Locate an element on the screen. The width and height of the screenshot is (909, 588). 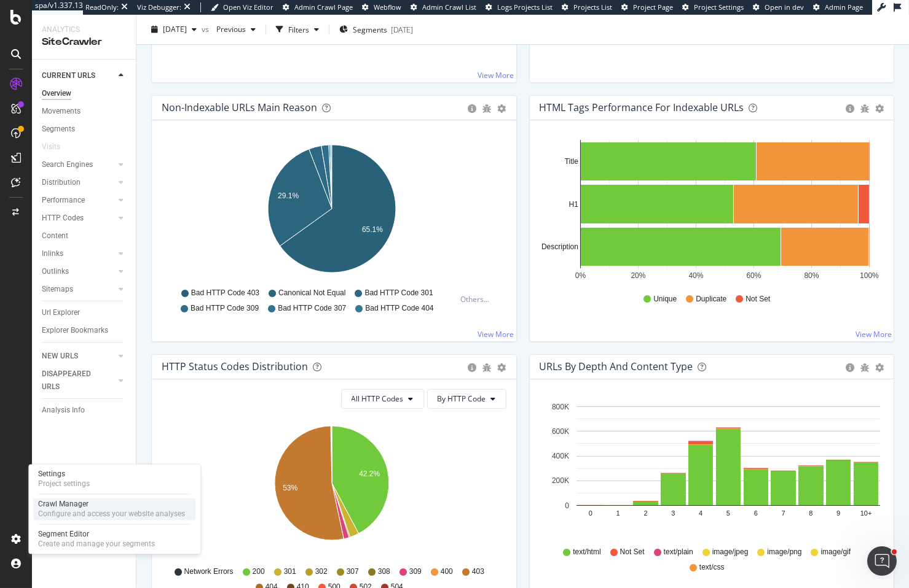
span: Admin Crawl List is located at coordinates (449, 6).